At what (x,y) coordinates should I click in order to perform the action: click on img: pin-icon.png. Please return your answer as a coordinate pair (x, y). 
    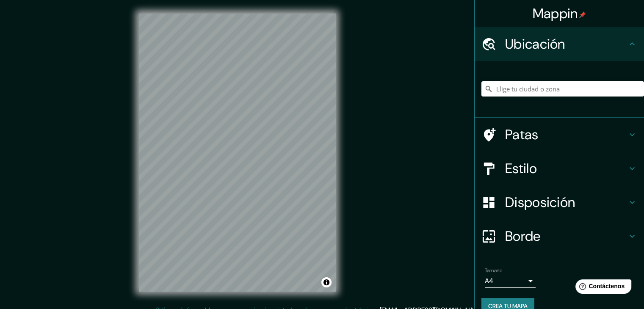
    Looking at the image, I should click on (582, 15).